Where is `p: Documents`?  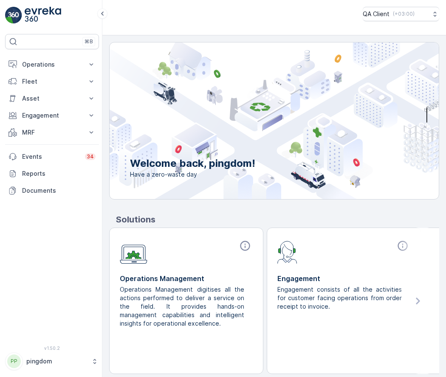 p: Documents is located at coordinates (59, 191).